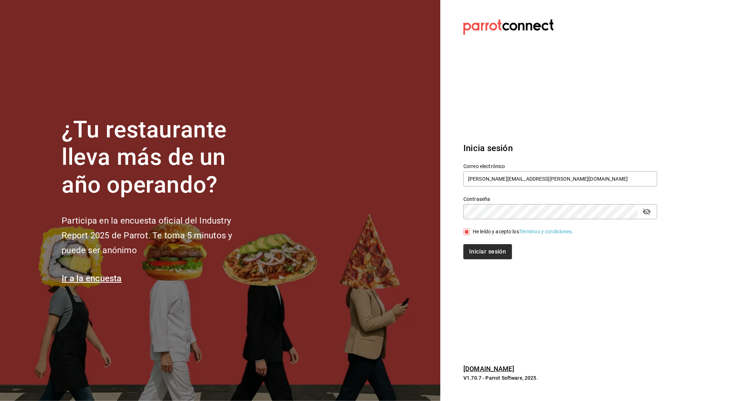  What do you see at coordinates (547, 231) in the screenshot?
I see `a: Términos y condiciones.` at bounding box center [547, 231].